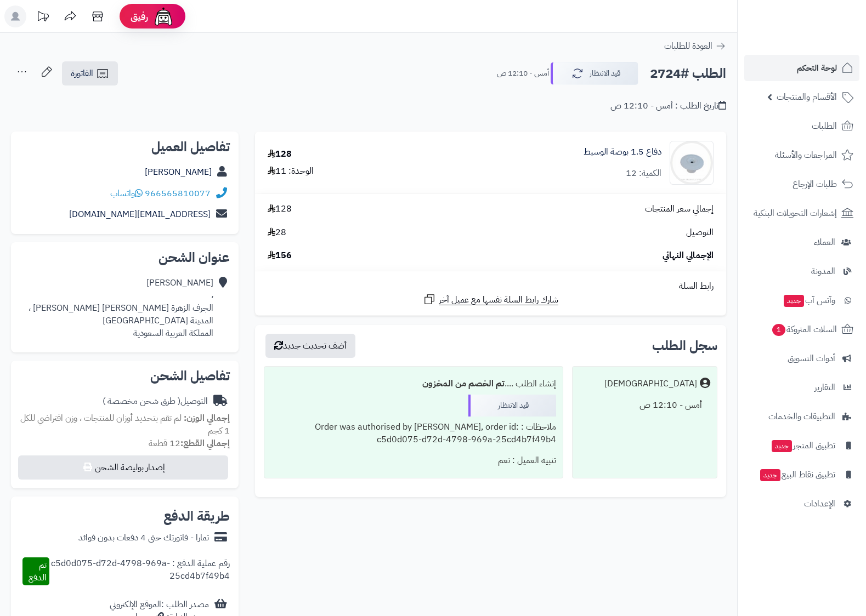 Image resolution: width=866 pixels, height=616 pixels. What do you see at coordinates (802, 213) in the screenshot?
I see `a: إشعارات التحويلات البنكية` at bounding box center [802, 213].